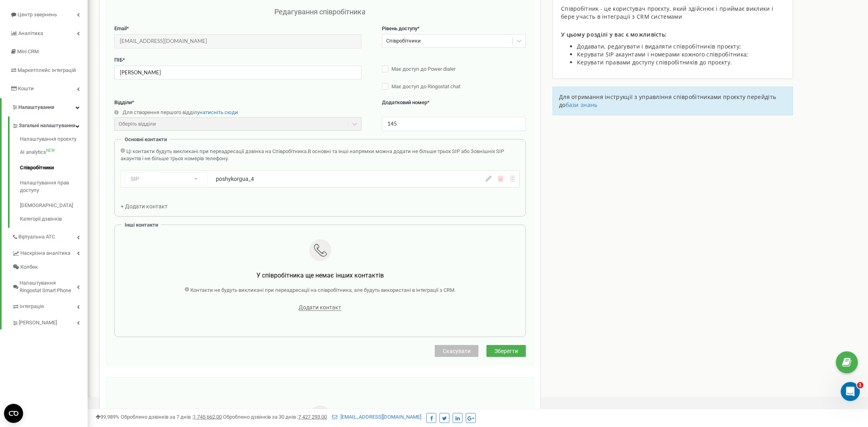  I want to click on span: Додавати, редагувати і видаляти співробітників проєкту;, so click(658, 47).